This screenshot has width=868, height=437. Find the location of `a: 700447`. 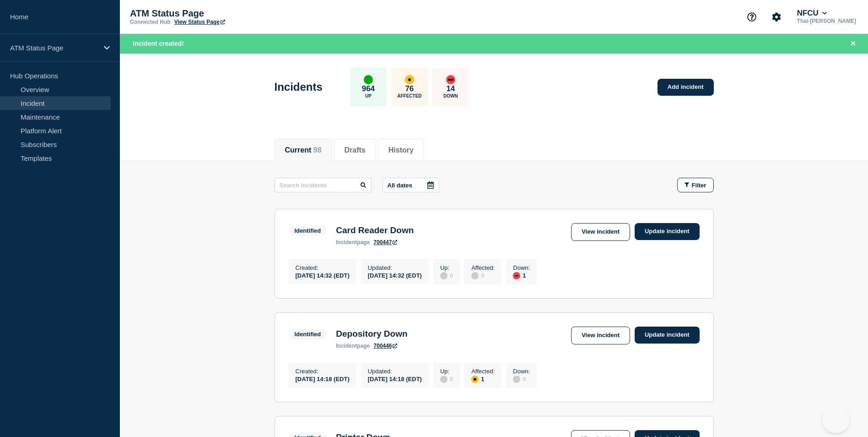

a: 700447 is located at coordinates (385, 242).